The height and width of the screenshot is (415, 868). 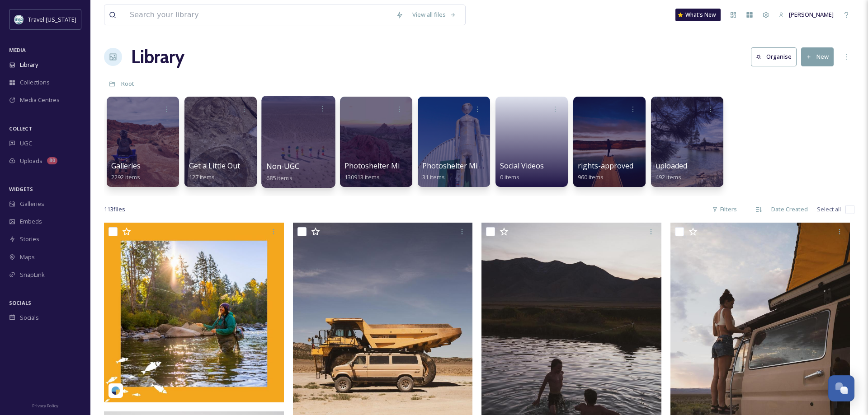 What do you see at coordinates (21, 128) in the screenshot?
I see `span: COLLECT` at bounding box center [21, 128].